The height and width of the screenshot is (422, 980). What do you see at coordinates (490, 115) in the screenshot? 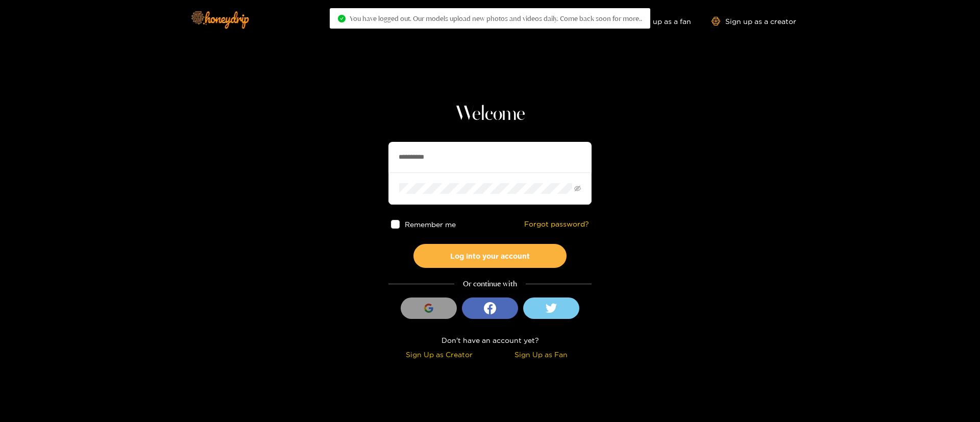
I see `h1: Welcome` at bounding box center [490, 115].